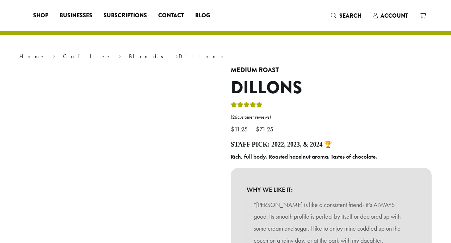 The image size is (451, 243). Describe the element at coordinates (331, 189) in the screenshot. I see `b: WHY WE LIKE IT:` at that location.